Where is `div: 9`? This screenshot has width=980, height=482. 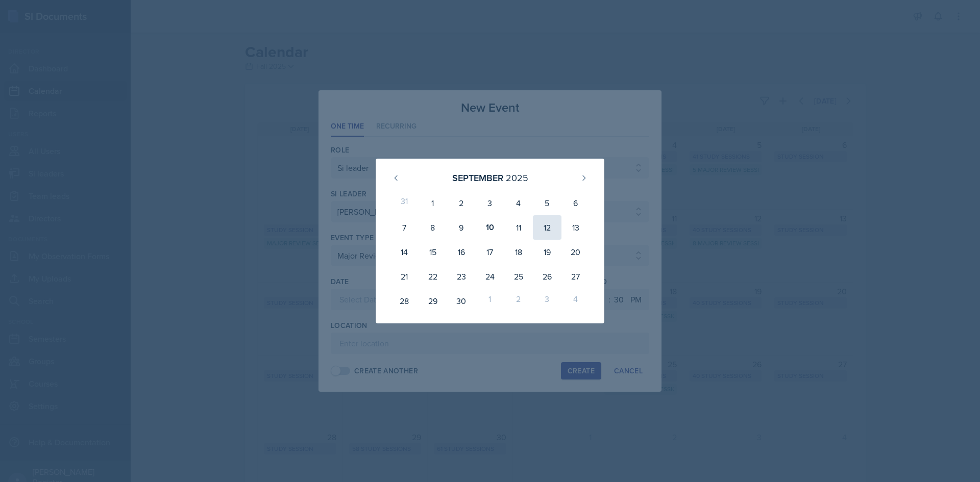 div: 9 is located at coordinates (461, 228).